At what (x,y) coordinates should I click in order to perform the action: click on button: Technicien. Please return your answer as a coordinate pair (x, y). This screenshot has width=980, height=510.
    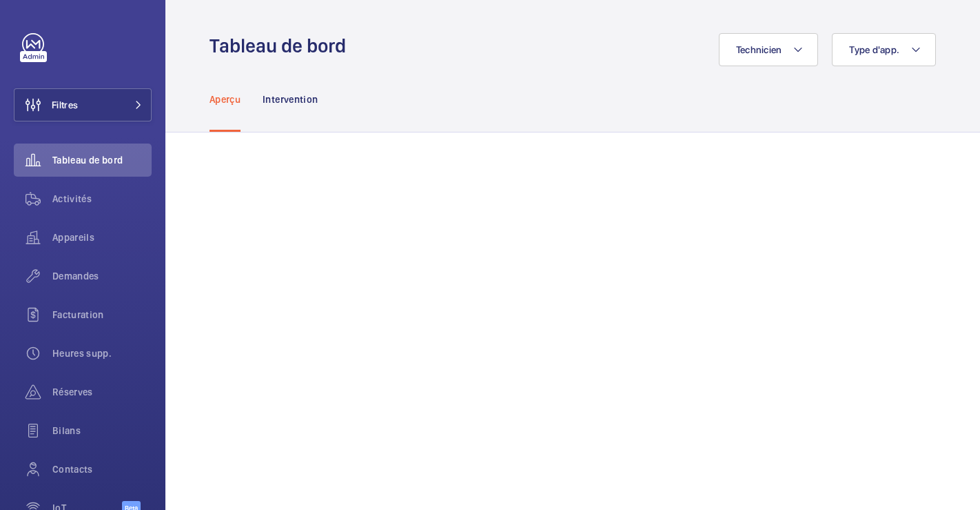
    Looking at the image, I should click on (768, 50).